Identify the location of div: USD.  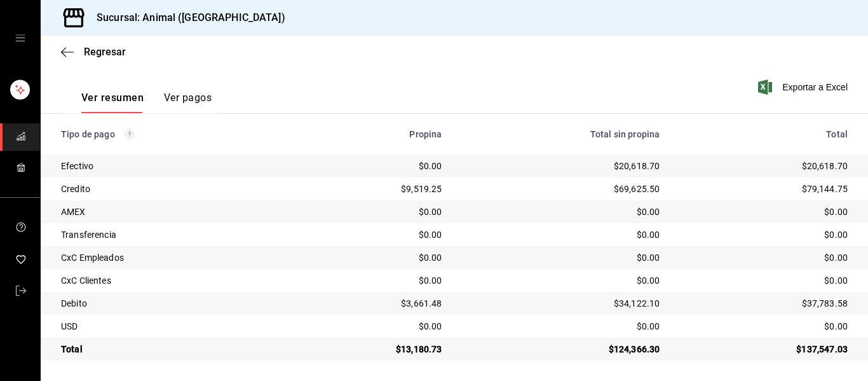
(171, 326).